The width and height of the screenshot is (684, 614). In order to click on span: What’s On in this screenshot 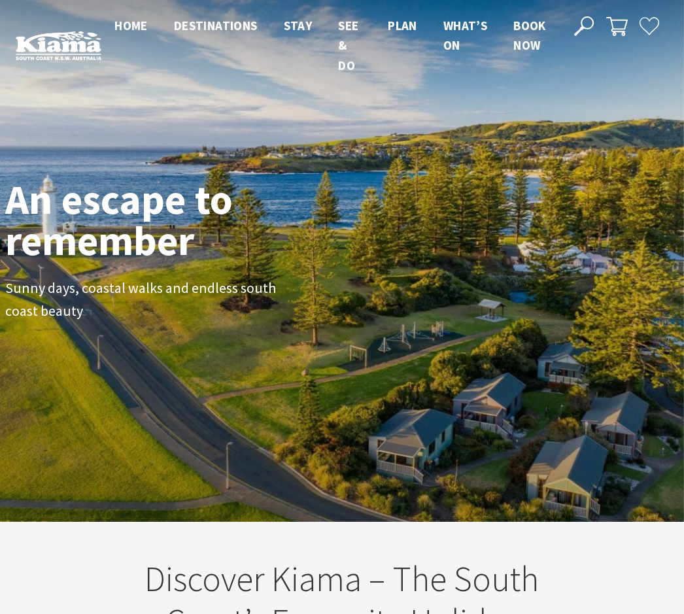, I will do `click(465, 35)`.